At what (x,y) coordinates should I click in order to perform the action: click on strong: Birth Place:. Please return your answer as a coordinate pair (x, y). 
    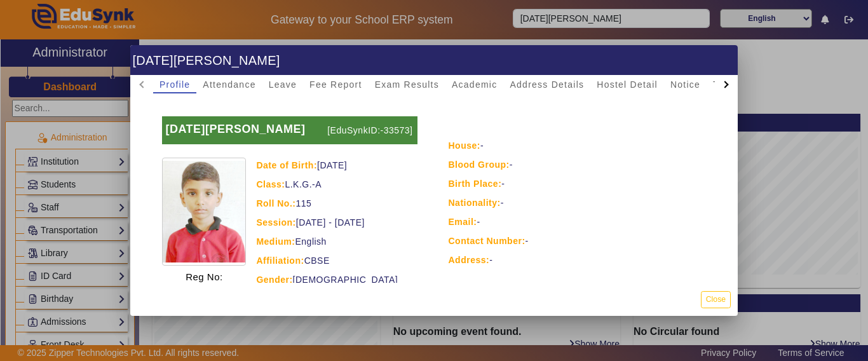
    Looking at the image, I should click on (475, 184).